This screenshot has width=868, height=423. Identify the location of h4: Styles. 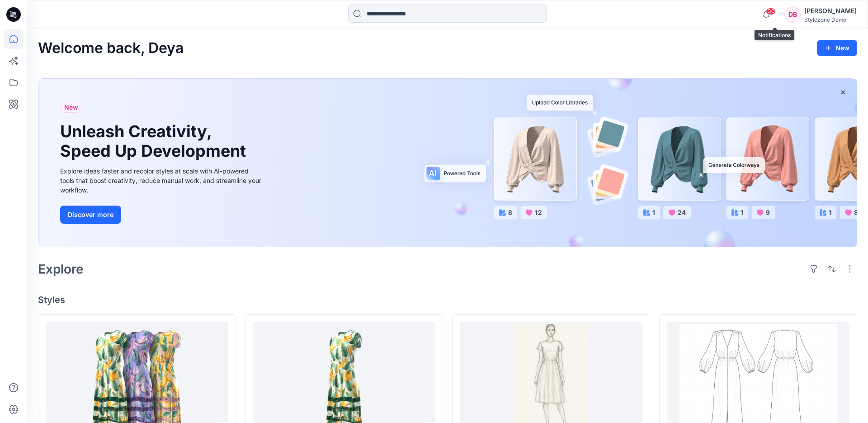
(448, 300).